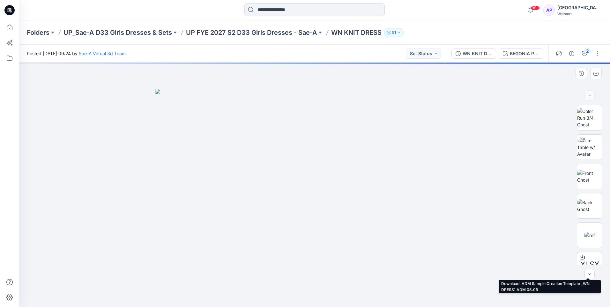  I want to click on a: UP FYE 2027 S2 D33 Girls Dresses - Sae-A, so click(251, 33).